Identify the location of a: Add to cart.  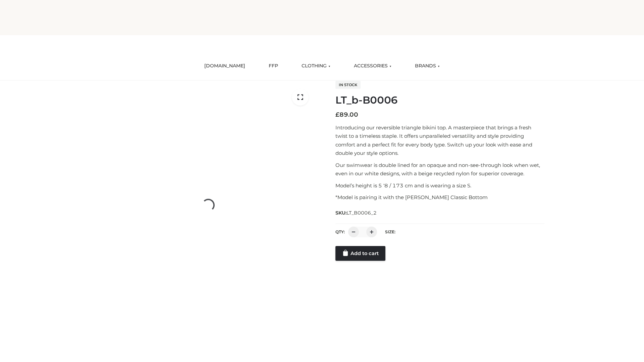
(360, 253).